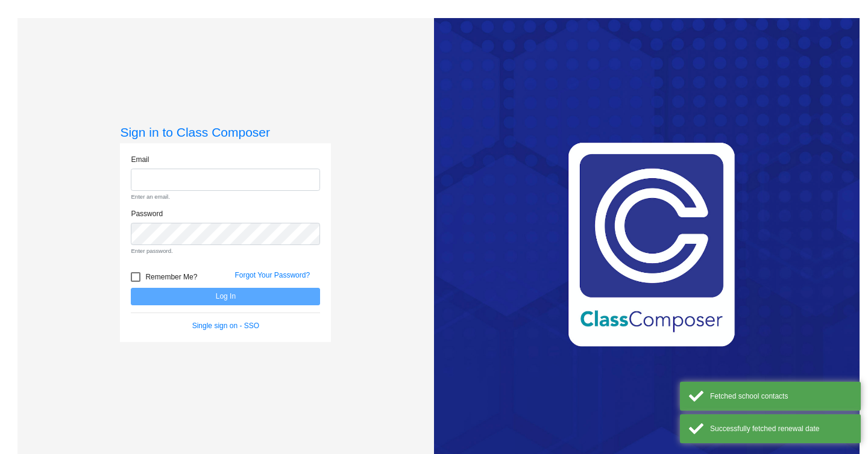  I want to click on div: Fetched school contacts, so click(781, 397).